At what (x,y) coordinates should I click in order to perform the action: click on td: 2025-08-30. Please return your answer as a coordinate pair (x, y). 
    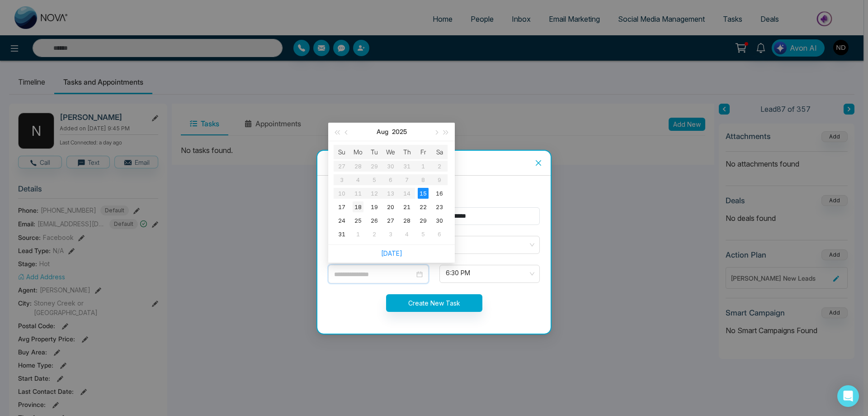
    Looking at the image, I should click on (439, 220).